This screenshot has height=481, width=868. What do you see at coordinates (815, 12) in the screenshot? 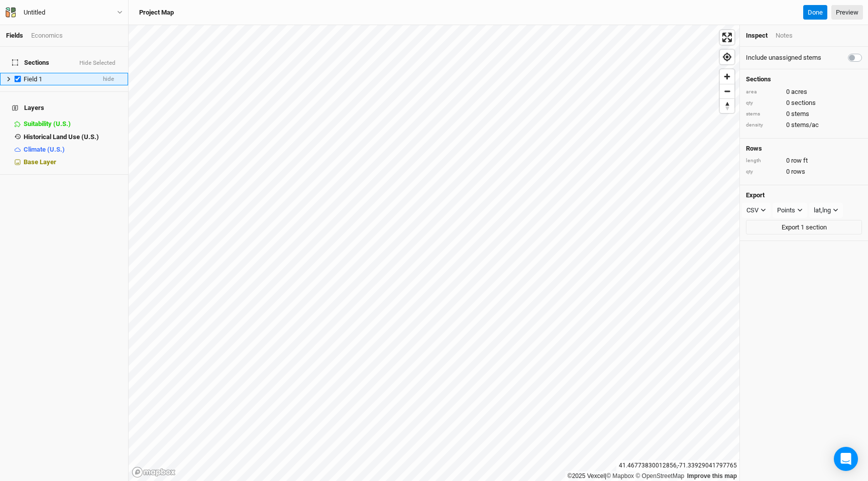
I see `button: Done` at bounding box center [815, 12].